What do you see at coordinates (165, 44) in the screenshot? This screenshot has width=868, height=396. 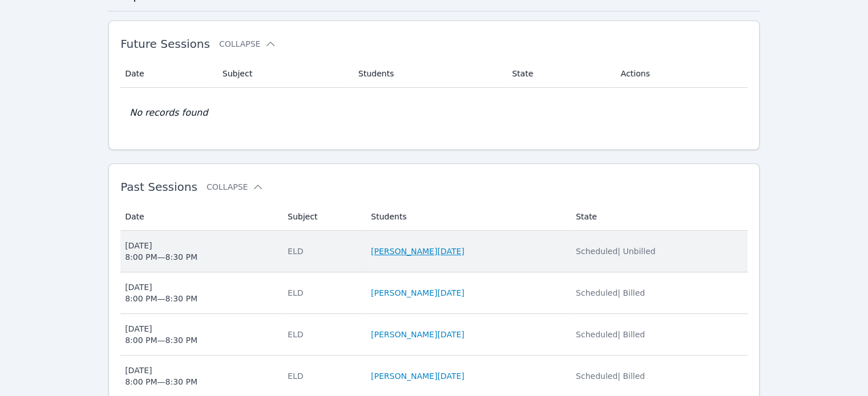 I see `span: Future Sessions` at bounding box center [165, 44].